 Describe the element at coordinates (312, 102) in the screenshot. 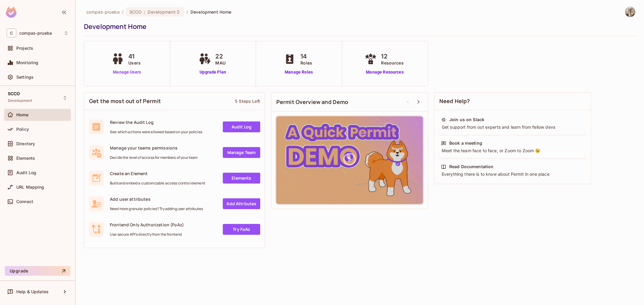

I see `span: Permit Overview and Demo` at that location.